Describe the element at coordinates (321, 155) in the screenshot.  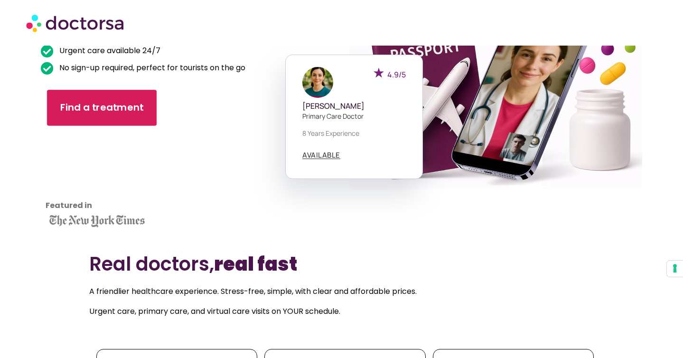
I see `a: AVAILABLE` at that location.